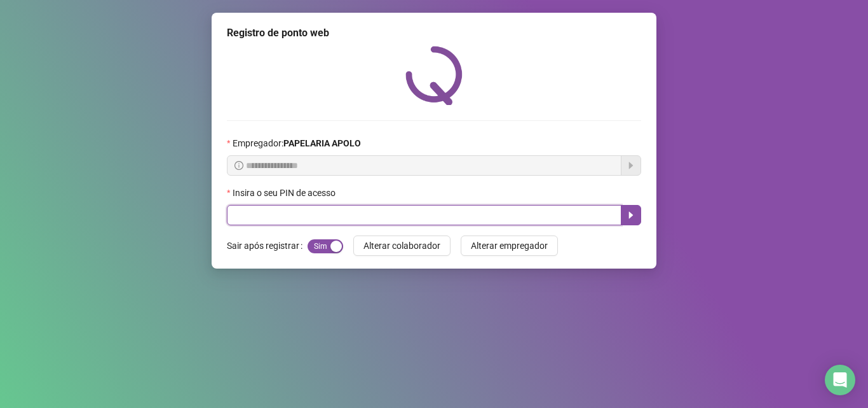 The height and width of the screenshot is (408, 868). What do you see at coordinates (267, 246) in the screenshot?
I see `label: Sair após registrar` at bounding box center [267, 246].